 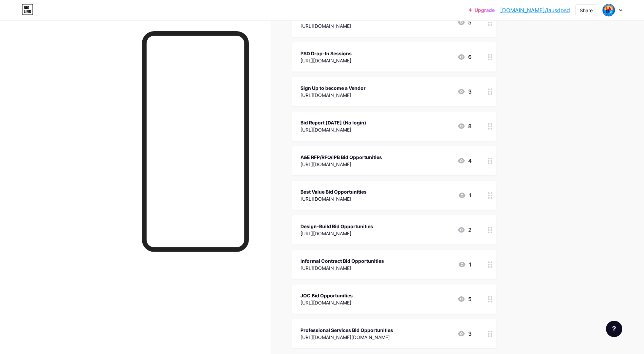 What do you see at coordinates (333, 192) in the screenshot?
I see `div: Best Value Bid Opportunities` at bounding box center [333, 192].